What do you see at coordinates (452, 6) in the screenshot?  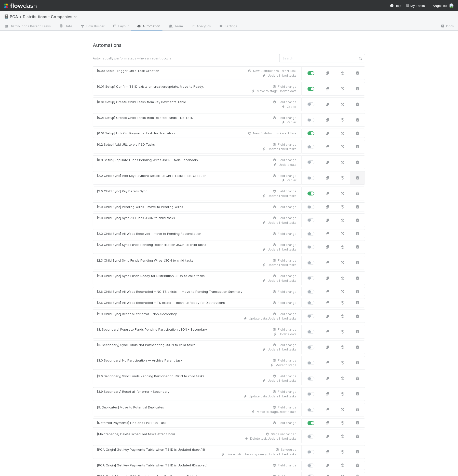 I see `img: avatar_8e0a024e-b700-4f9f-aecf-6f1e79dccd3c.png` at bounding box center [452, 6].